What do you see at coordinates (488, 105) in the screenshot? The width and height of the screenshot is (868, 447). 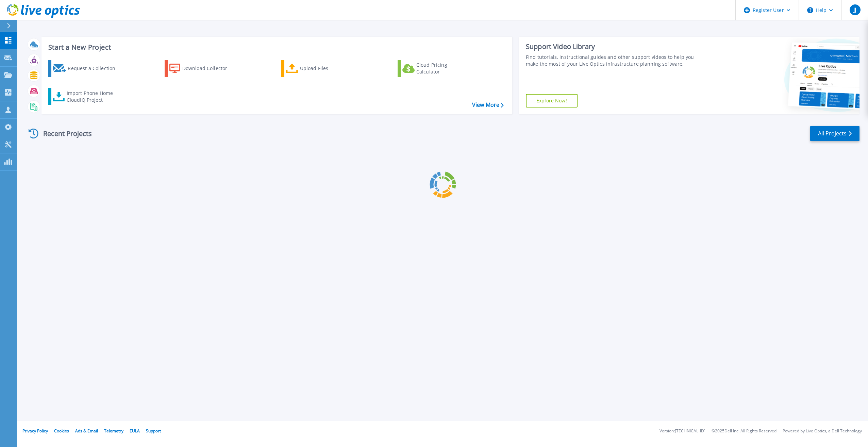 I see `a: View More` at bounding box center [488, 105].